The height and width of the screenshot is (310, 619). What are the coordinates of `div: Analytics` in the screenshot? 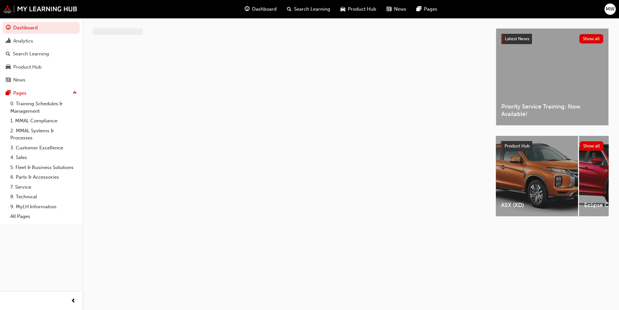 It's located at (23, 41).